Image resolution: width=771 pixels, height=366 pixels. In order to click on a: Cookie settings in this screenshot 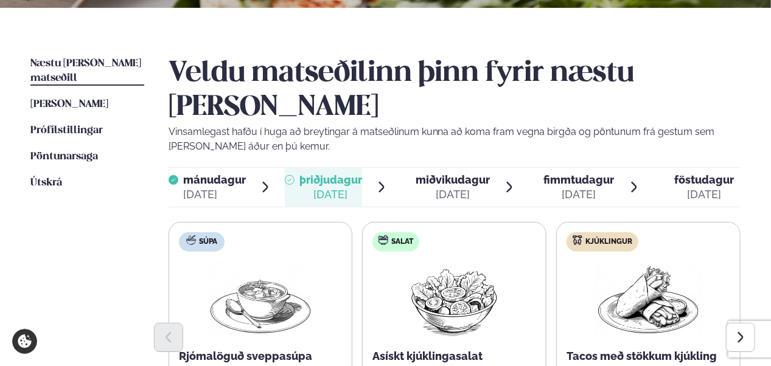, I will do `click(24, 341)`.